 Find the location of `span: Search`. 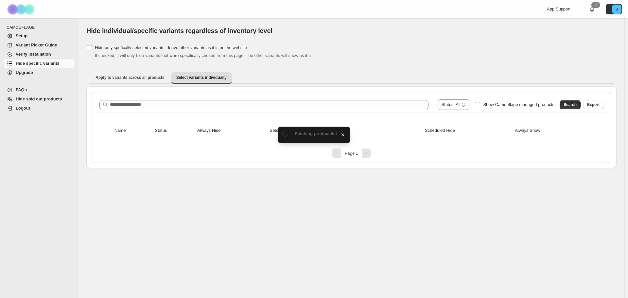

span: Search is located at coordinates (570, 105).